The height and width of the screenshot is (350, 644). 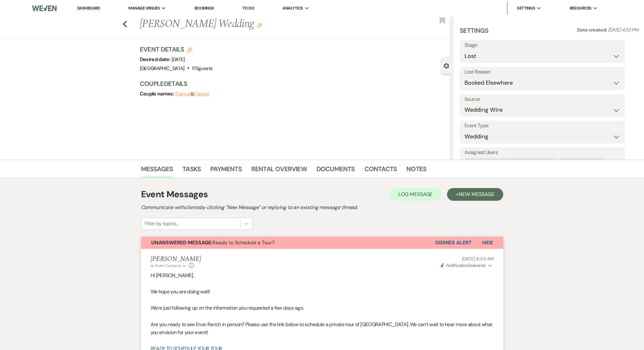 I want to click on a: To Do, so click(x=248, y=8).